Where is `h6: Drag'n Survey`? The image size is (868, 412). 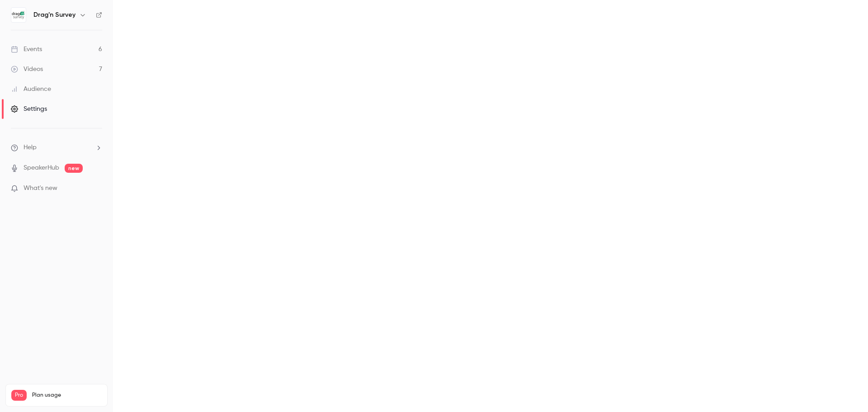 h6: Drag'n Survey is located at coordinates (55, 15).